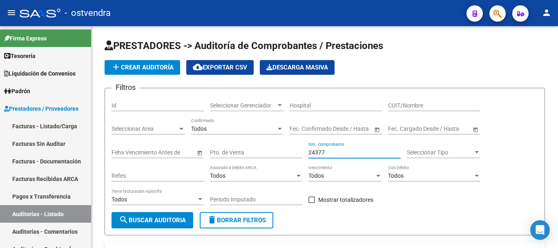 Image resolution: width=558 pixels, height=248 pixels. Describe the element at coordinates (237, 220) in the screenshot. I see `span: Borrar Filtros` at that location.